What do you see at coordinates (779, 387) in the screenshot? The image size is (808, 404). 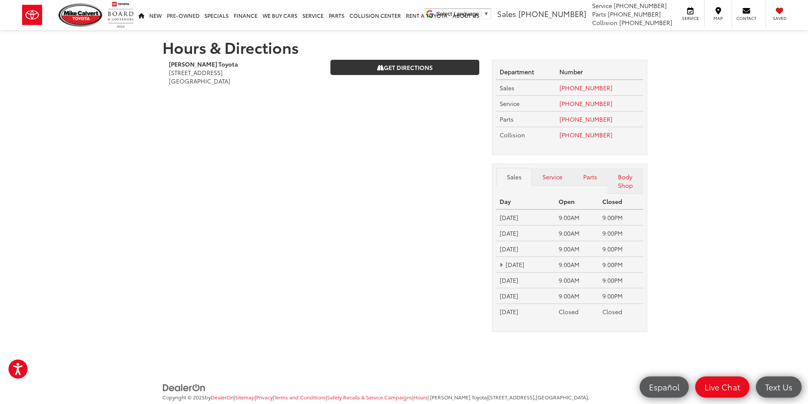 I see `a: Text Us` at bounding box center [779, 387].